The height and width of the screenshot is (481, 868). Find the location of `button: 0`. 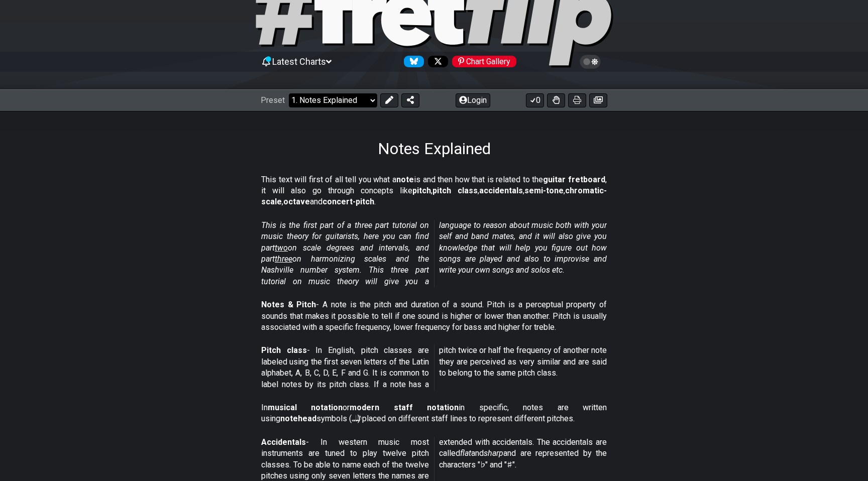

button: 0 is located at coordinates (535, 101).